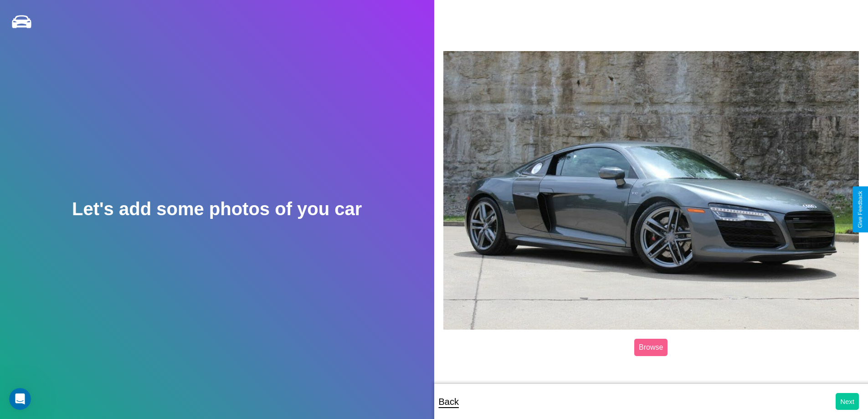  What do you see at coordinates (860, 209) in the screenshot?
I see `div: Give Feedback` at bounding box center [860, 209].